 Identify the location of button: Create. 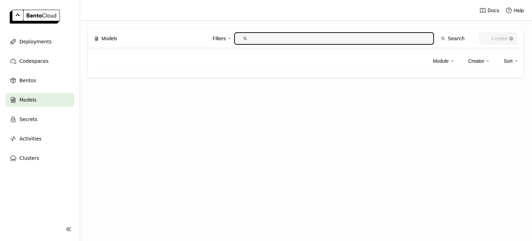
(498, 38).